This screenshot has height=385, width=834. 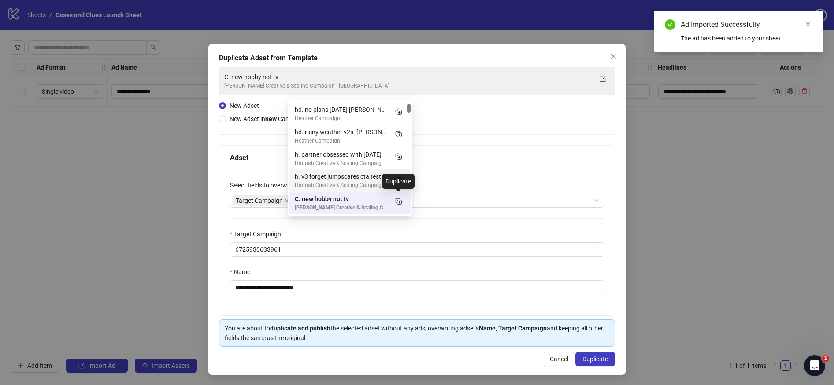 I want to click on span: loading, so click(x=596, y=250).